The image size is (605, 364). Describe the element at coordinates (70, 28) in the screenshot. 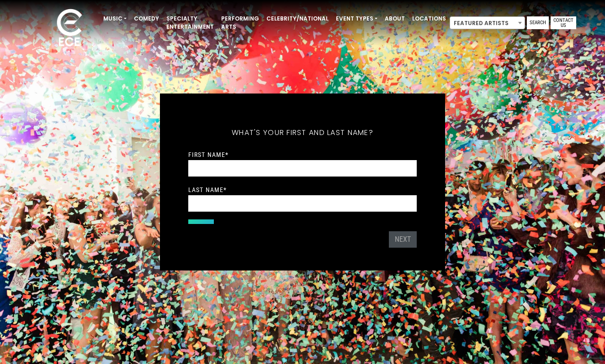

I see `img: ece_new_logo_whitev2-1.png` at that location.